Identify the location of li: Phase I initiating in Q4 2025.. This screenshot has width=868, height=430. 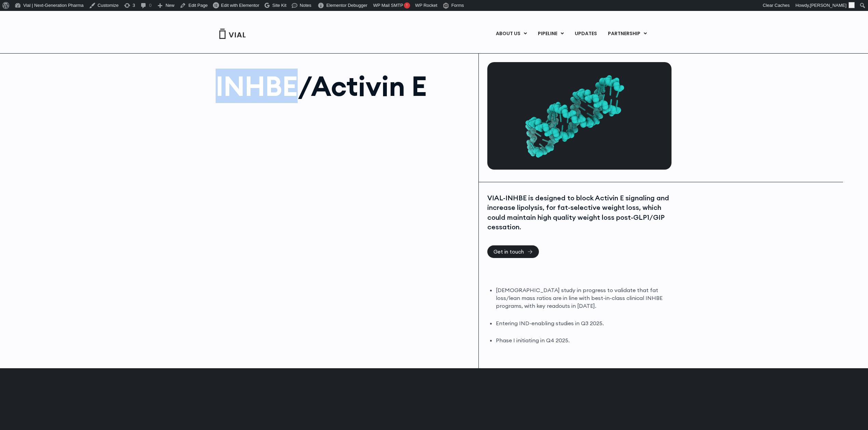
(583, 341).